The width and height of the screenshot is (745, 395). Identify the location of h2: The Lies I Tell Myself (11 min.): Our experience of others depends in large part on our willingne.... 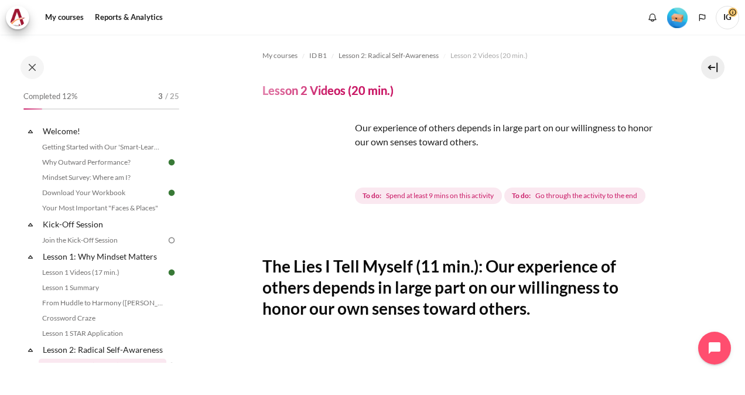
(462, 287).